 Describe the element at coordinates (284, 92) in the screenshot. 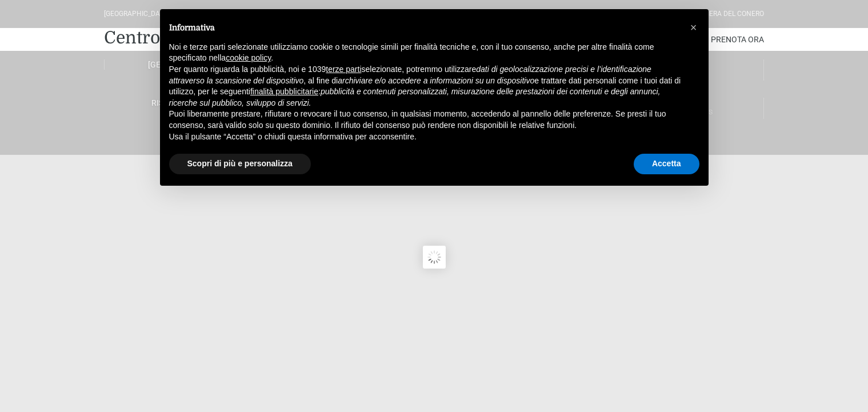

I see `button: finalità pubblicitarie` at that location.